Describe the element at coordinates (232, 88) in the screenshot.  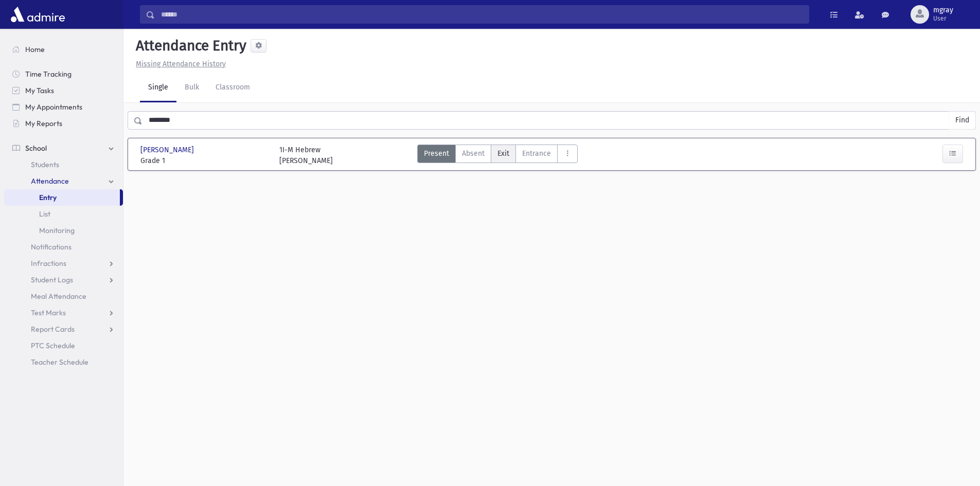
I see `a: Classroom` at that location.